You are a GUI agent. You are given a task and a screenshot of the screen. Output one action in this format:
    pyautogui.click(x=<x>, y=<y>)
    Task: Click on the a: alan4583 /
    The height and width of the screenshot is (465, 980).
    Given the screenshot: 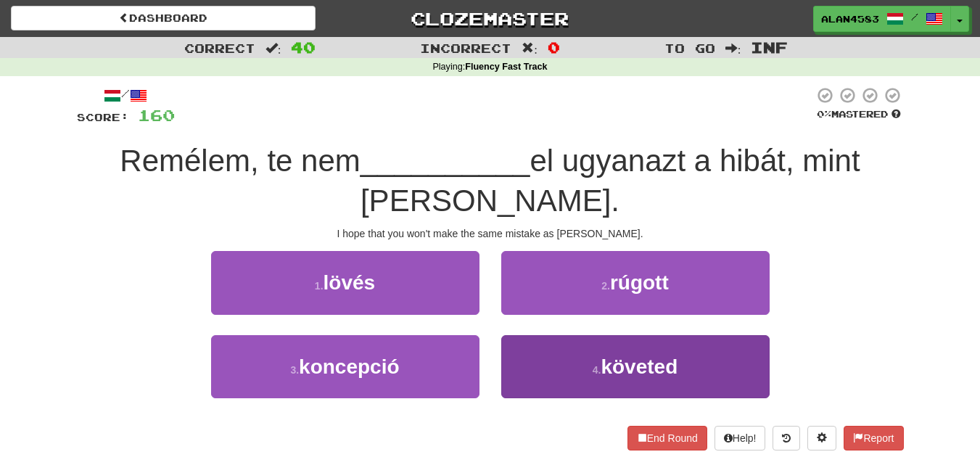 What is the action you would take?
    pyautogui.click(x=882, y=19)
    